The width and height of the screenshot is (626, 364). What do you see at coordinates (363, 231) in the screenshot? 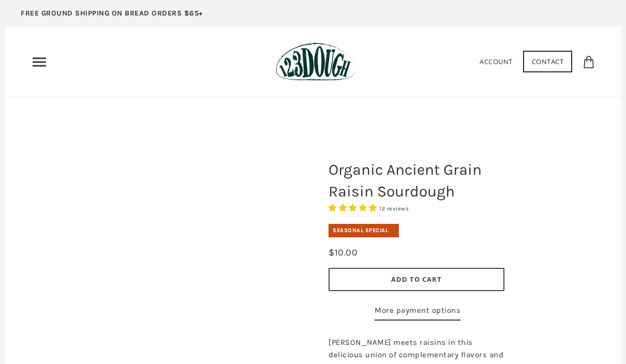
I see `div: Seasonal Special` at bounding box center [363, 231].